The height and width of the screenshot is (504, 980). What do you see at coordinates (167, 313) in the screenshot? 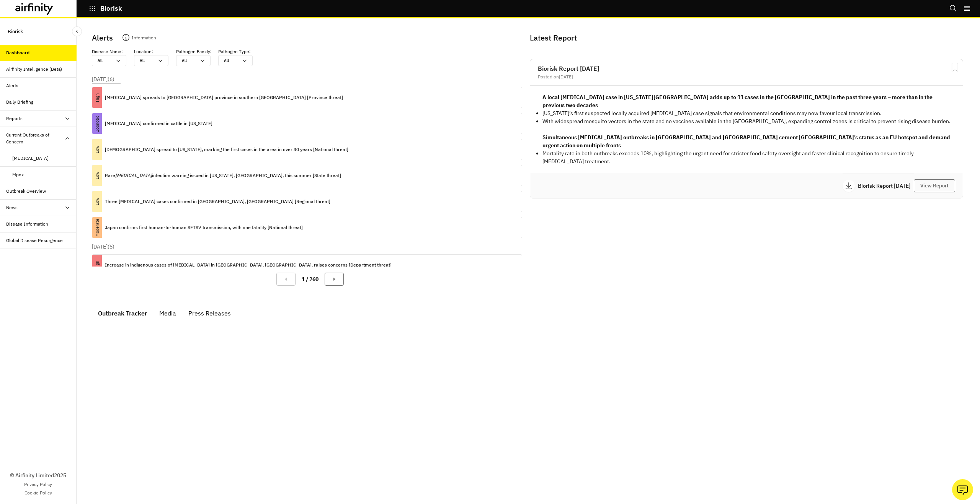
I see `div: Media` at bounding box center [167, 313].